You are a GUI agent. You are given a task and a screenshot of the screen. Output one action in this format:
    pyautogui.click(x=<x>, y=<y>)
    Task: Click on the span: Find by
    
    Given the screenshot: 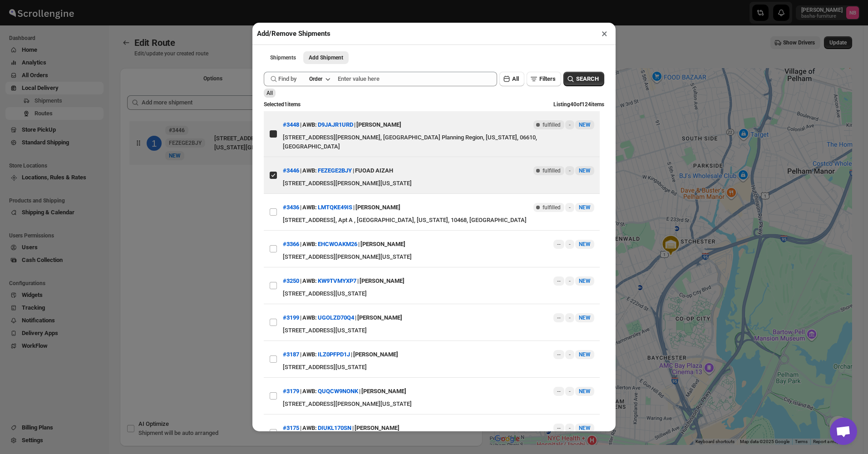 What is the action you would take?
    pyautogui.click(x=288, y=79)
    